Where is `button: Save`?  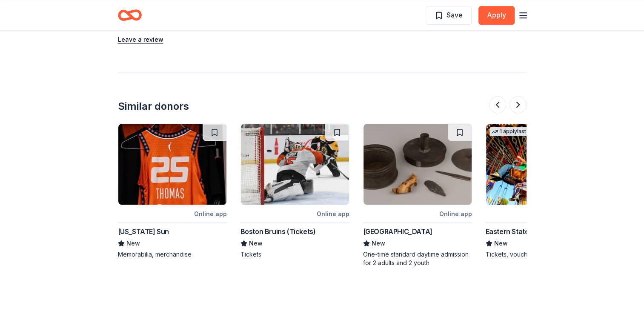 button: Save is located at coordinates (449, 16).